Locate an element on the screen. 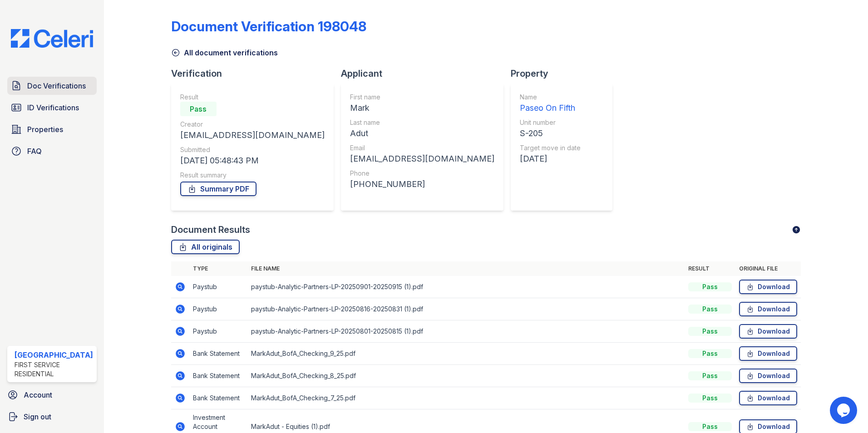 The width and height of the screenshot is (868, 433). div: Email is located at coordinates (422, 148).